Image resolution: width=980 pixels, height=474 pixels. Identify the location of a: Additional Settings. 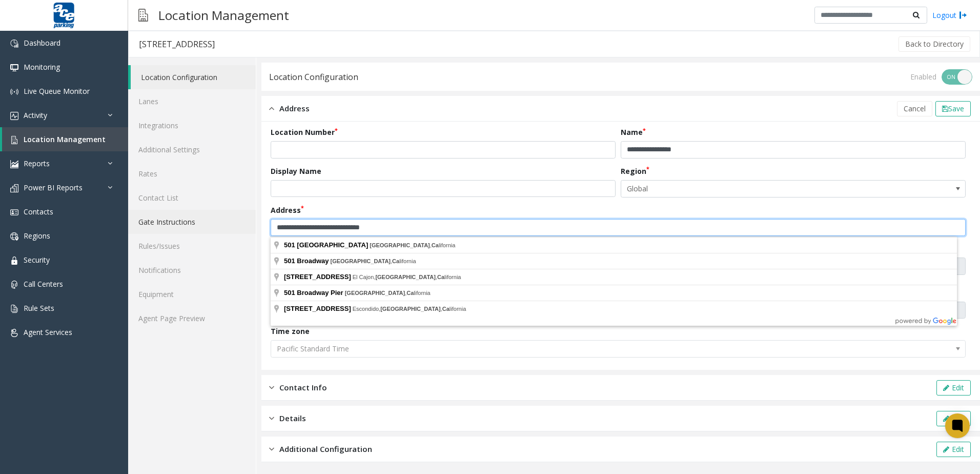
(192, 150).